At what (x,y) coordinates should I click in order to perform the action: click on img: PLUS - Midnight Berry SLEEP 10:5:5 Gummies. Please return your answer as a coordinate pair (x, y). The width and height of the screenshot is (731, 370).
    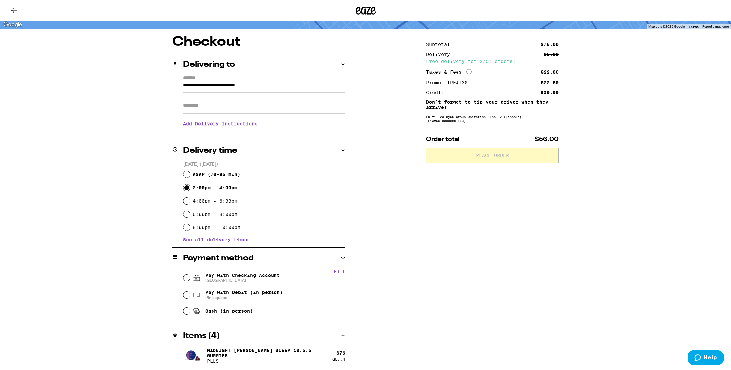
    Looking at the image, I should click on (192, 356).